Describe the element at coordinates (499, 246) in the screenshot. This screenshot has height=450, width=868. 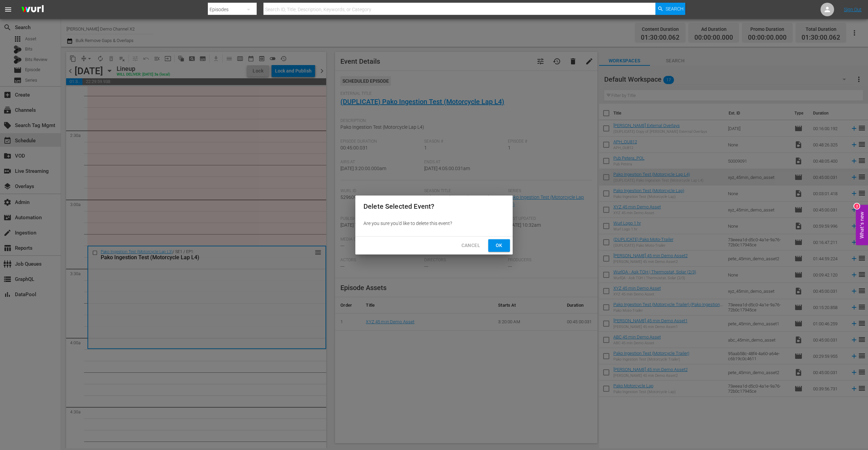
I see `button: Ok` at that location.